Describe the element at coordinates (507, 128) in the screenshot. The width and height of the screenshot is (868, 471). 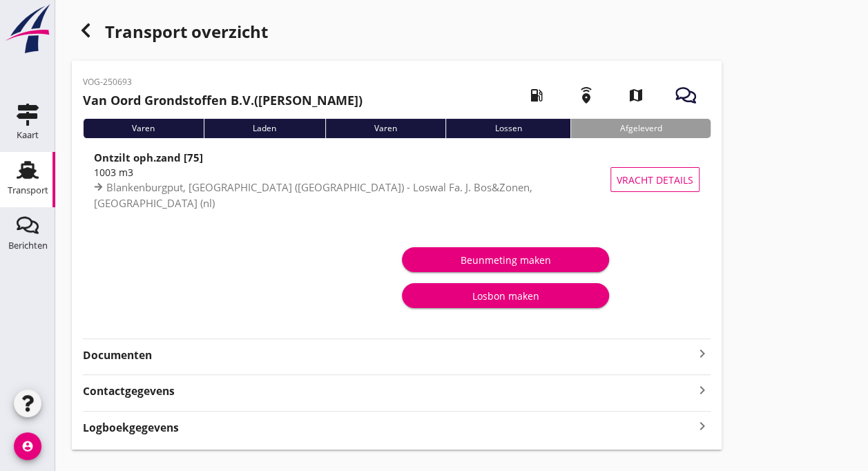
I see `div: Lossen` at that location.